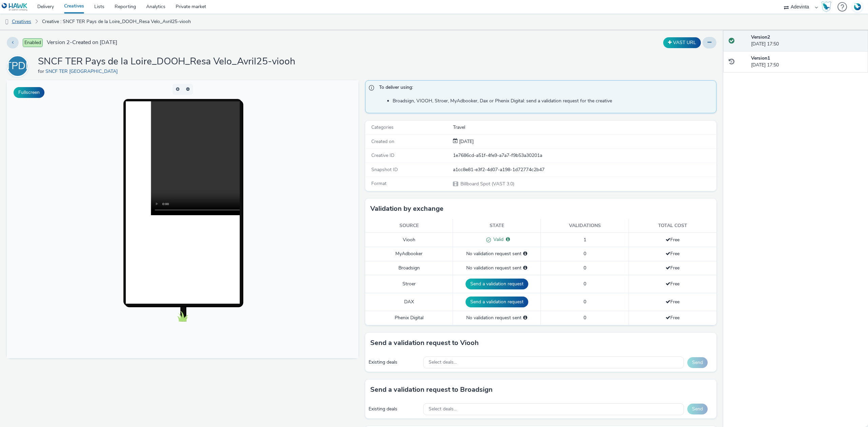  Describe the element at coordinates (409, 284) in the screenshot. I see `td: Stroer` at that location.